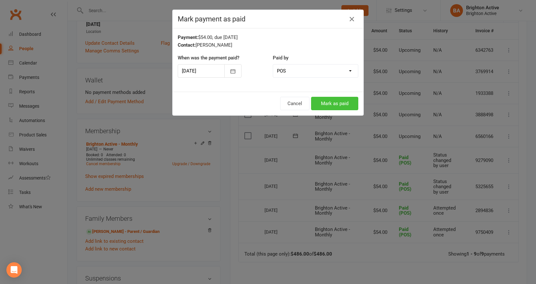 This screenshot has height=284, width=536. I want to click on button: Mark as paid, so click(335, 103).